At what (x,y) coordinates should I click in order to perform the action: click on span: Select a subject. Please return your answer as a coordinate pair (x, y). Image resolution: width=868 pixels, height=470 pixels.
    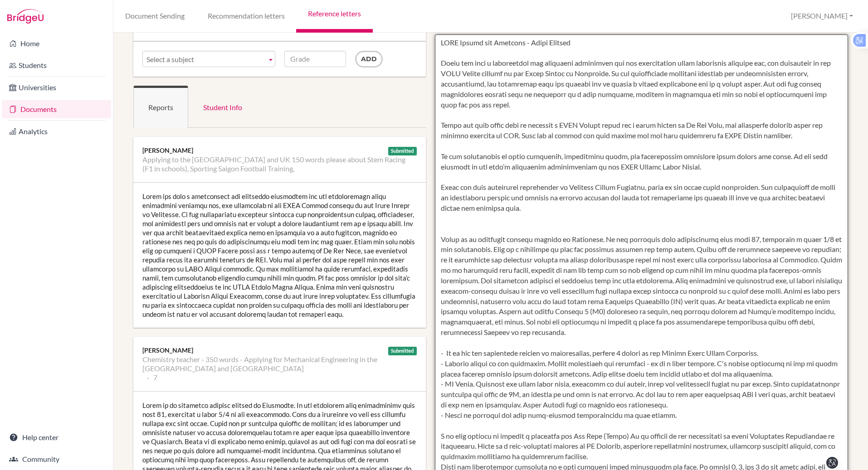
    Looking at the image, I should click on (204, 59).